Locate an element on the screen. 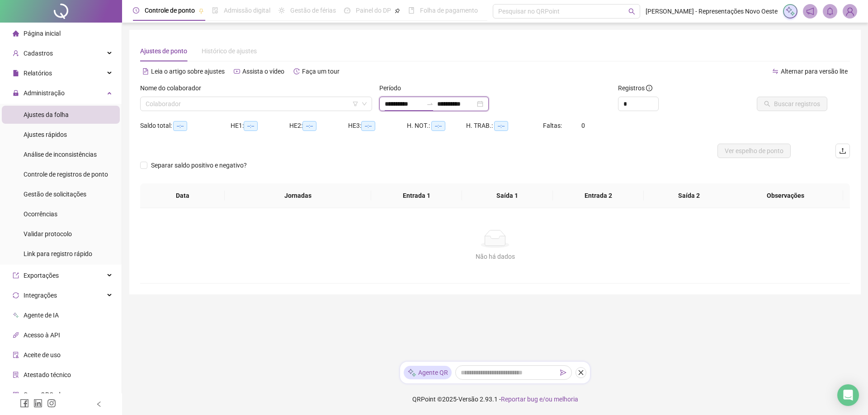 Image resolution: width=868 pixels, height=415 pixels. span: pushpin is located at coordinates (397, 10).